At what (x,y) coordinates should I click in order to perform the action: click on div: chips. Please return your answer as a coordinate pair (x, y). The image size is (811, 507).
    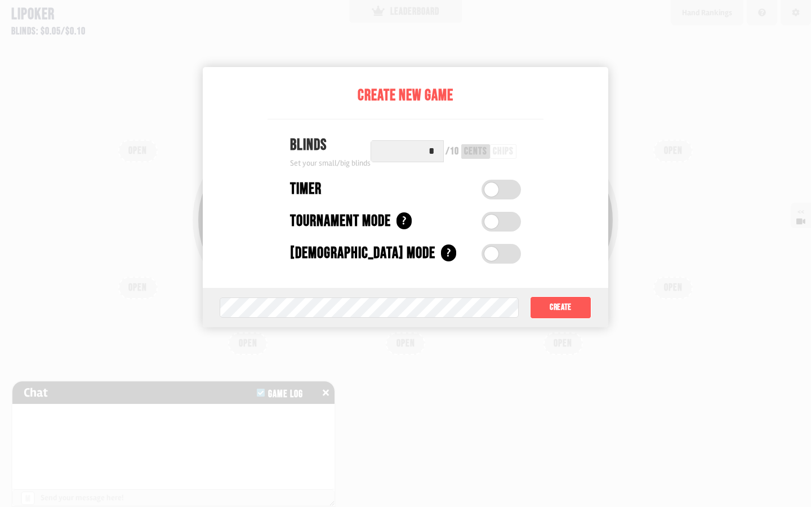
    Looking at the image, I should click on (503, 151).